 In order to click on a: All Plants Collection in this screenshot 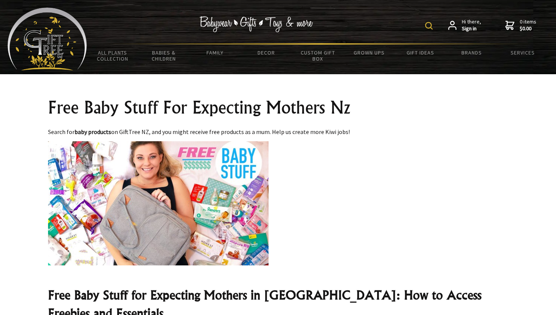, I will do `click(113, 56)`.